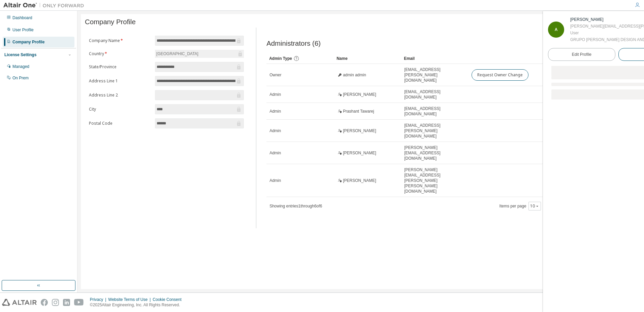  Describe the element at coordinates (120, 54) in the screenshot. I see `label: Country` at that location.